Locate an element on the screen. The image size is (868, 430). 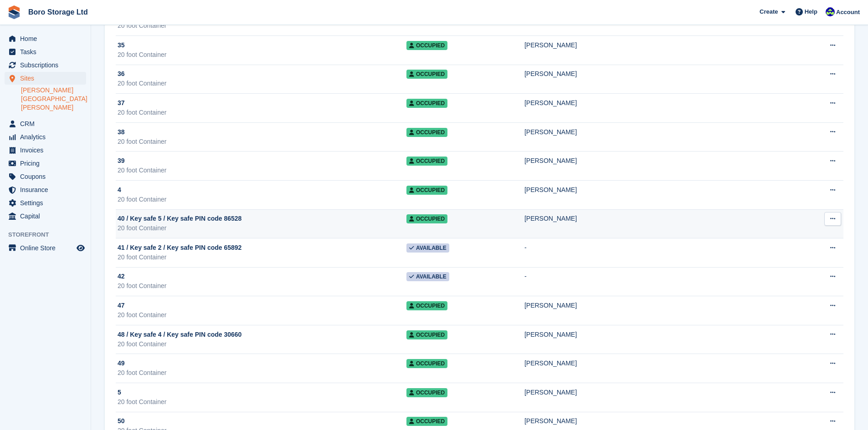
span: 50 is located at coordinates (121, 421).